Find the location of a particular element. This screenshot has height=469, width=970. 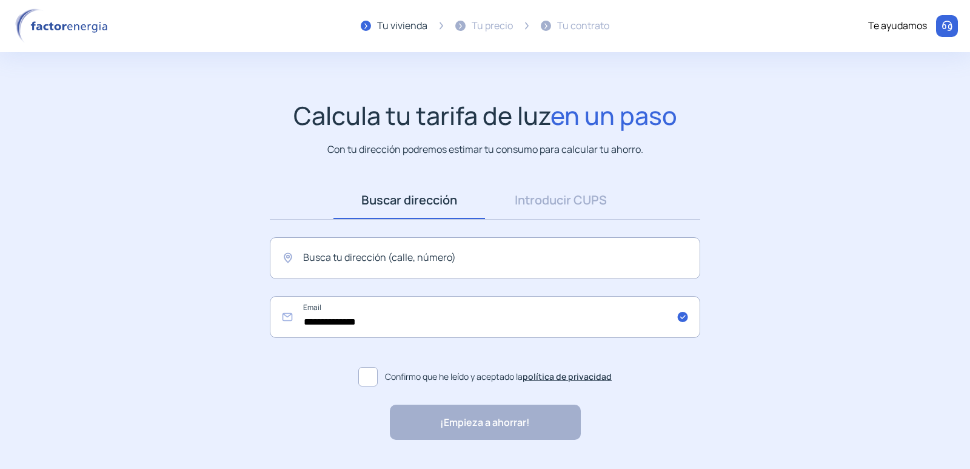

a: política de privacidad is located at coordinates (567, 376).